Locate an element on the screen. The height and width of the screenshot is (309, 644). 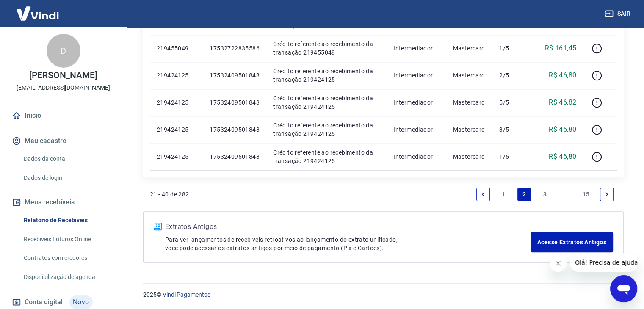
p: R$ 46,82 is located at coordinates (562, 102).